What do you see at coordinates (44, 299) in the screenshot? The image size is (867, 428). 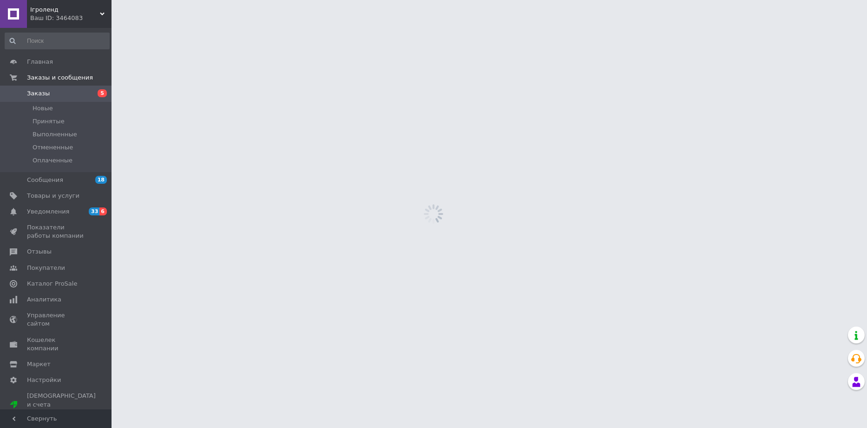 I see `span: Аналитика` at bounding box center [44, 299].